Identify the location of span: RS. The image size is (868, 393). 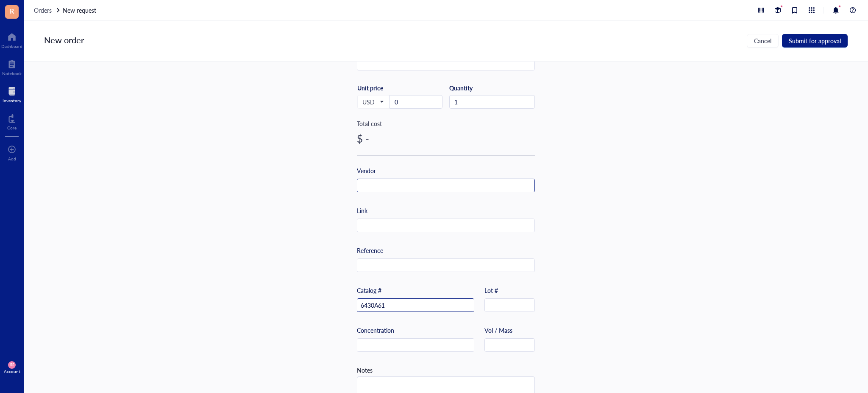
(11, 365).